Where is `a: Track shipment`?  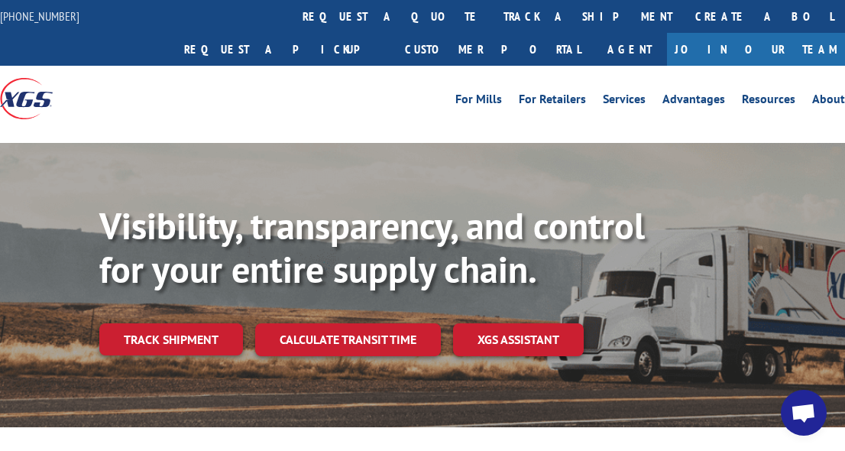 a: Track shipment is located at coordinates (171, 339).